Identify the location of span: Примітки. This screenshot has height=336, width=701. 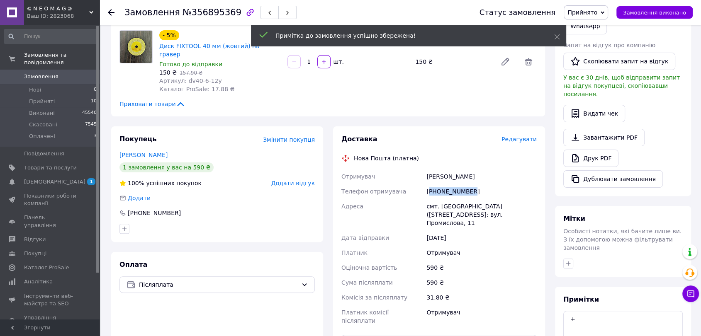
(581, 299).